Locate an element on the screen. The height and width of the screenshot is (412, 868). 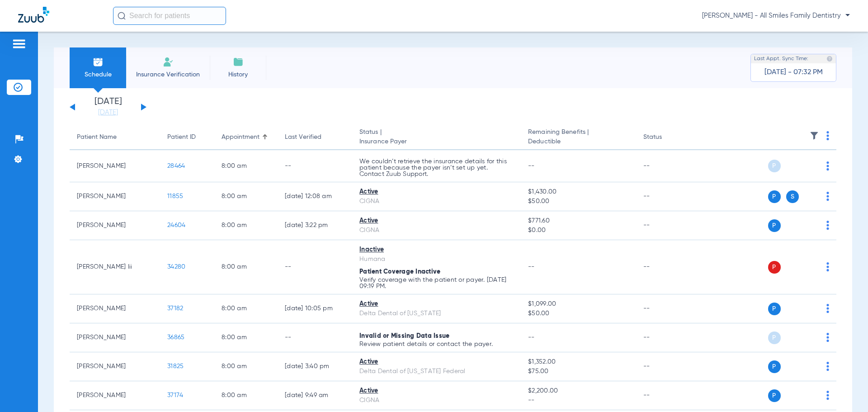
div: Humana is located at coordinates (437, 259).